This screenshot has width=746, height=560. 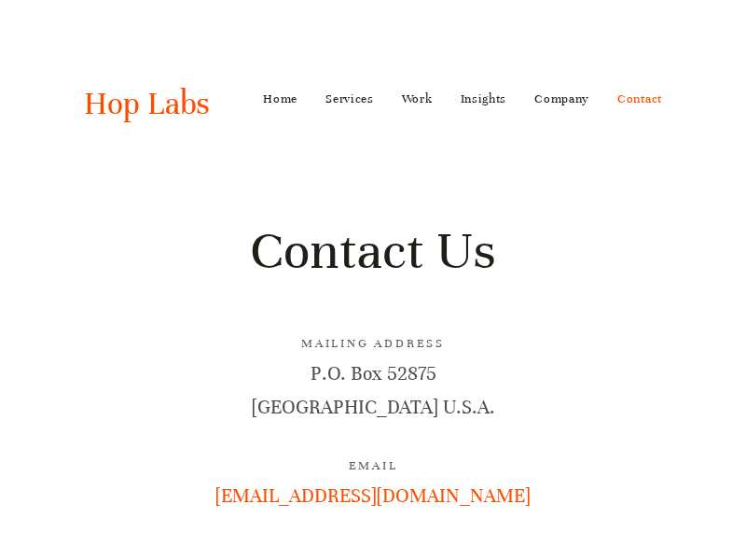 What do you see at coordinates (484, 99) in the screenshot?
I see `a: Insights` at bounding box center [484, 99].